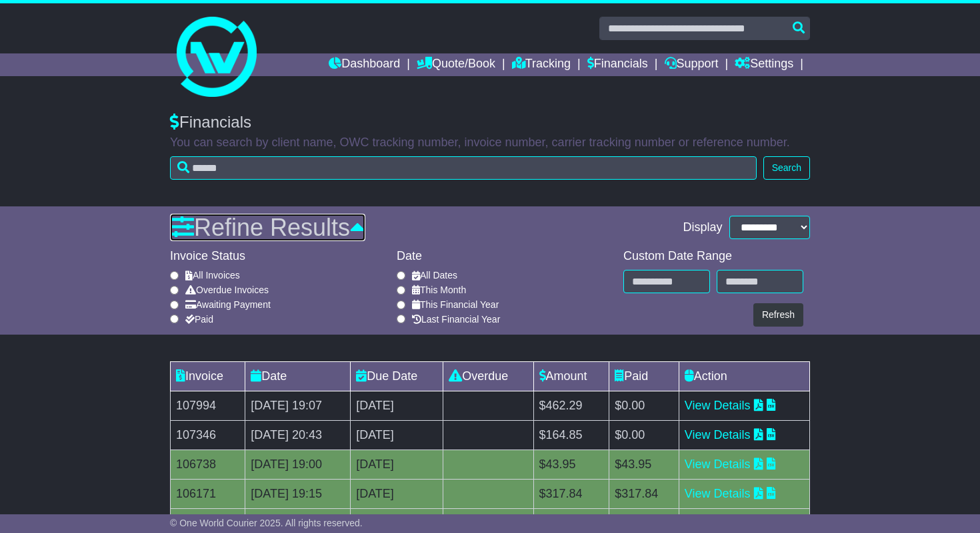 Image resolution: width=980 pixels, height=533 pixels. What do you see at coordinates (397, 377) in the screenshot?
I see `td: Due Date` at bounding box center [397, 377].